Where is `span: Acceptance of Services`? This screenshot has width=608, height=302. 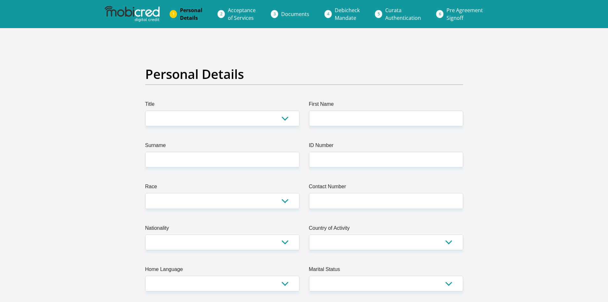 span: Acceptance of Services is located at coordinates (242, 14).